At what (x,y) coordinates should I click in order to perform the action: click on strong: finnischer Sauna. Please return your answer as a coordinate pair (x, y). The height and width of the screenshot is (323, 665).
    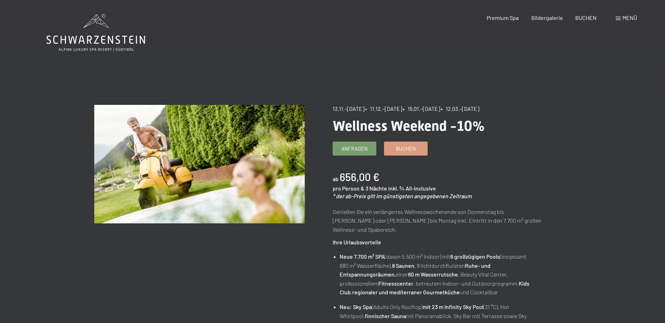
    Looking at the image, I should click on (386, 315).